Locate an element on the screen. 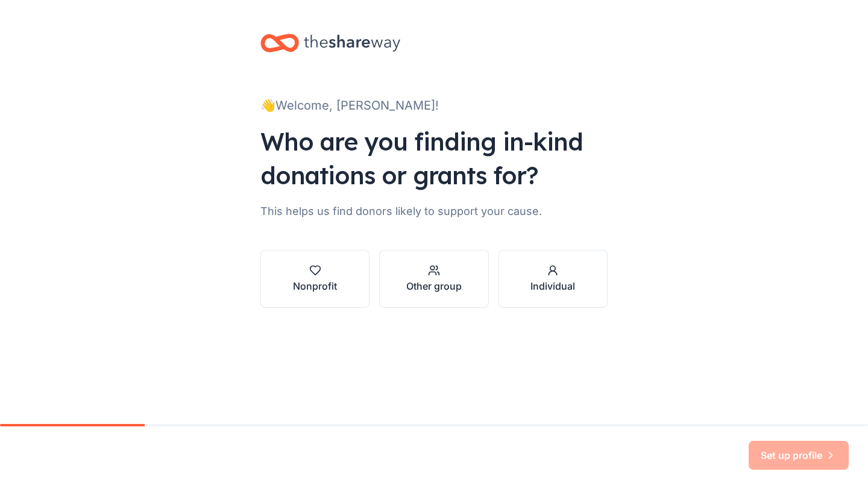 The height and width of the screenshot is (489, 868). div: Other group is located at coordinates (434, 286).